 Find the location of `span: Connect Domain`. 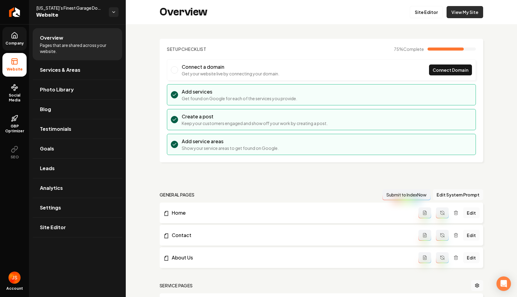

span: Connect Domain is located at coordinates (451, 70).